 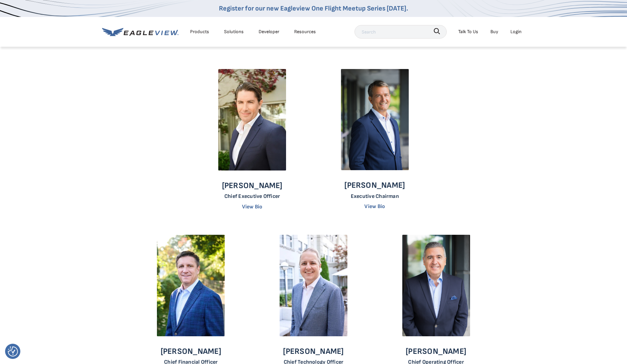 What do you see at coordinates (374, 196) in the screenshot?
I see `p: Executive Chairman` at bounding box center [374, 196].